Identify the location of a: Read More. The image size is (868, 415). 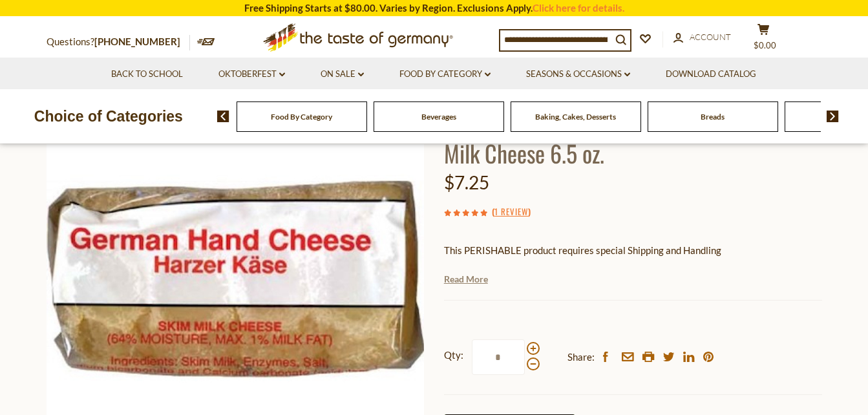
(466, 279).